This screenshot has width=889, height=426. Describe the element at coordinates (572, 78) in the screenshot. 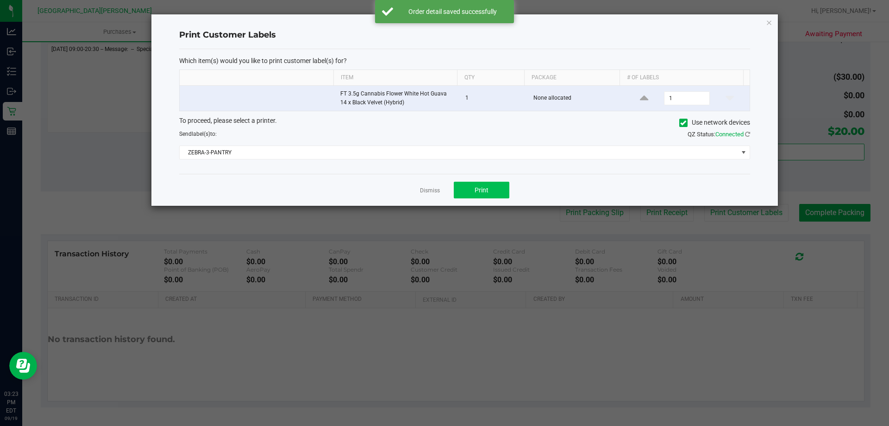

I see `th: Package` at that location.